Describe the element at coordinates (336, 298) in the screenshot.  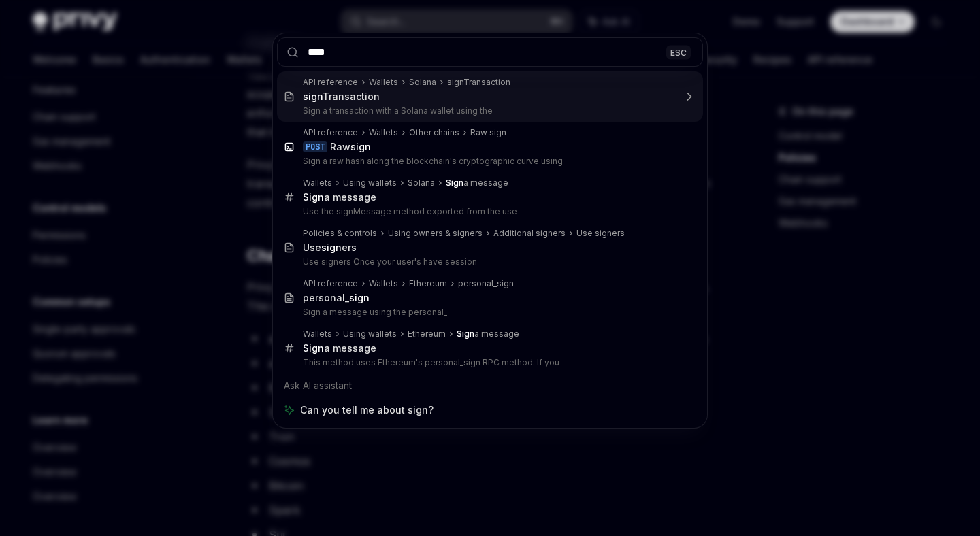
I see `div: personal_` at that location.